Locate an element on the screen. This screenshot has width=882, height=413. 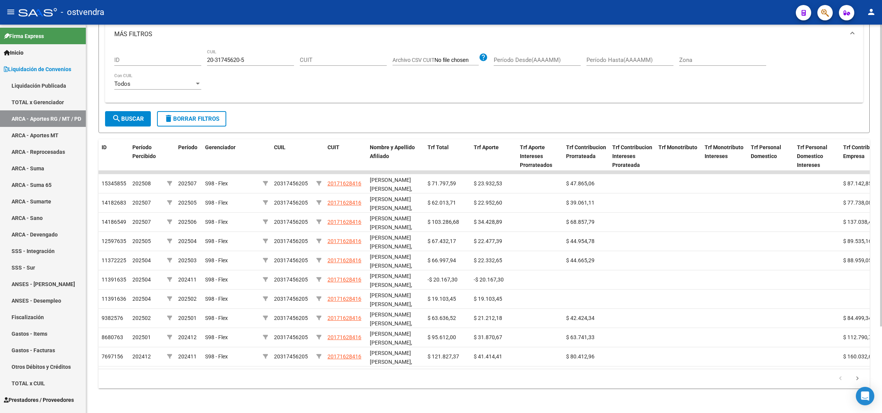
span: $ 34.428,89 is located at coordinates (488, 222).